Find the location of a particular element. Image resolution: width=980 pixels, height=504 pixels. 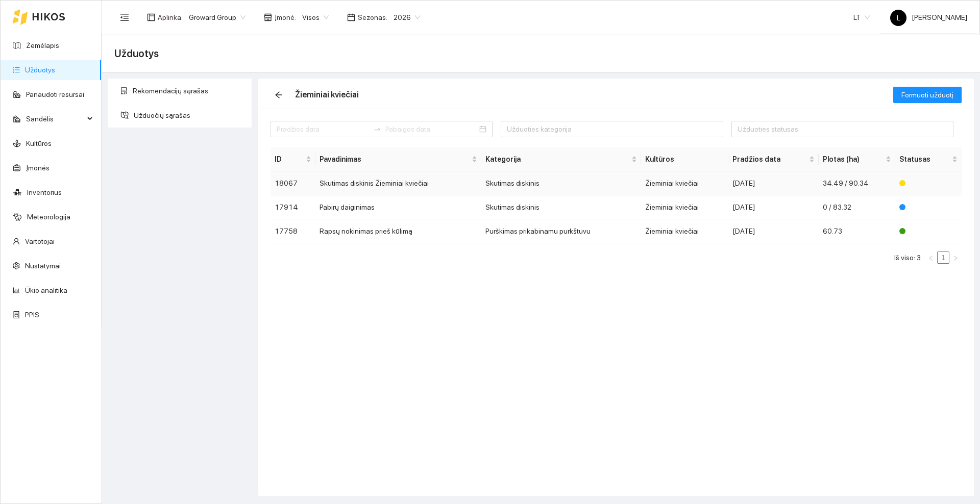

span: solution is located at coordinates (124, 91).